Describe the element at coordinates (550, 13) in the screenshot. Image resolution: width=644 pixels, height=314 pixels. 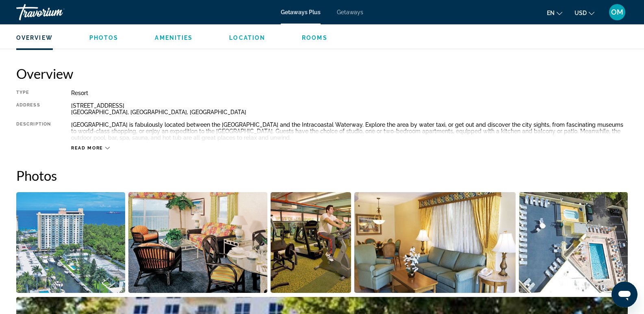
I see `span: en` at that location.